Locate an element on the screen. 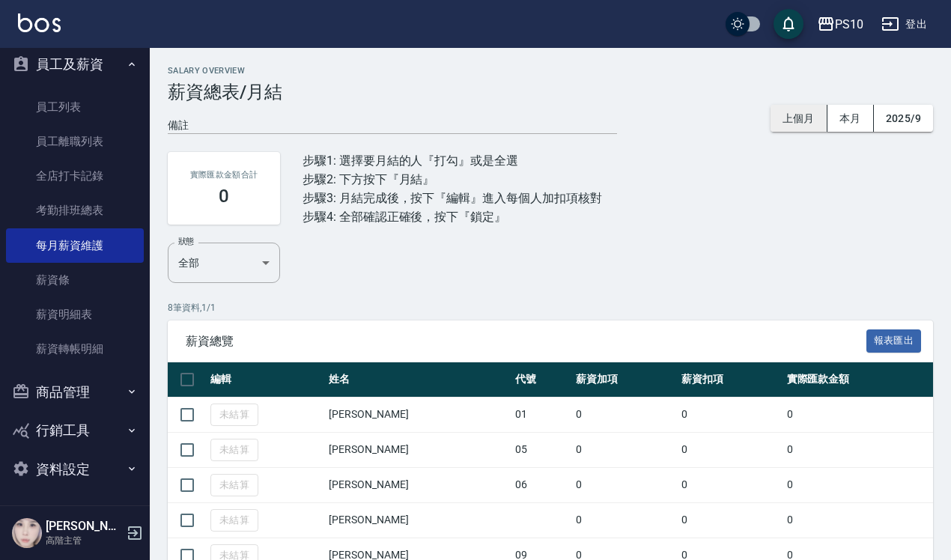 Image resolution: width=951 pixels, height=560 pixels. a: 員工列表 is located at coordinates (74, 107).